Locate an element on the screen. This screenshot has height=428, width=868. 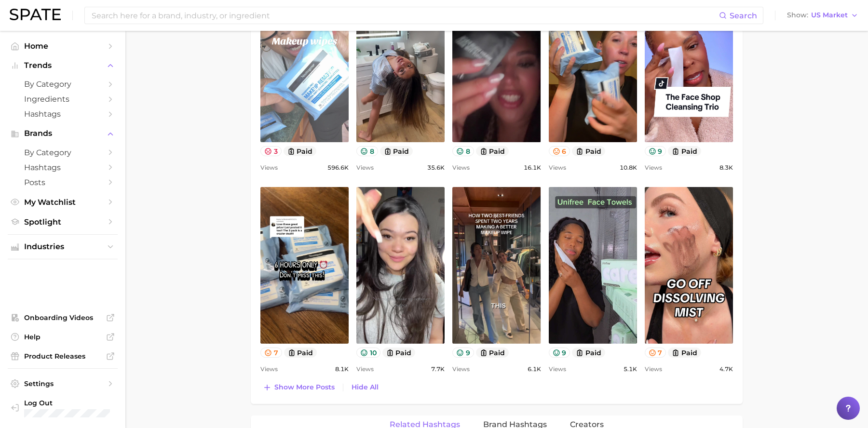
span: 4.7k is located at coordinates (726, 369).